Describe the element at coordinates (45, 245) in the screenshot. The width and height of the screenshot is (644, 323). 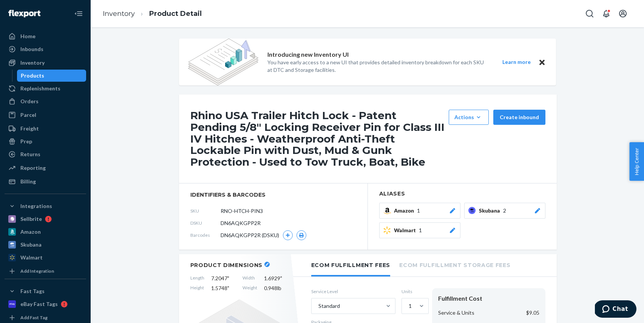
I see `a: Skubana` at that location.